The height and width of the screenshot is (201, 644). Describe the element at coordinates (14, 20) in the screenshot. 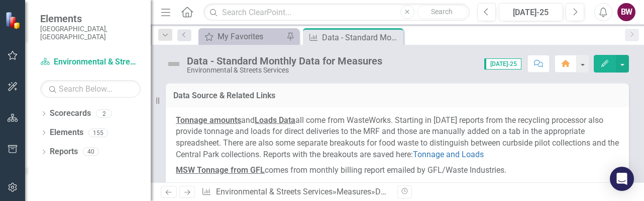

I see `img: ClearPoint Strategy` at that location.